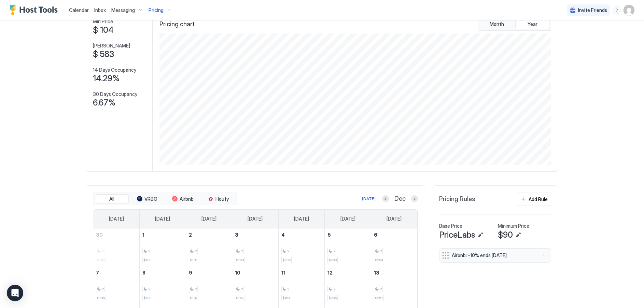  Describe the element at coordinates (151, 199) in the screenshot. I see `span: VRBO` at that location.